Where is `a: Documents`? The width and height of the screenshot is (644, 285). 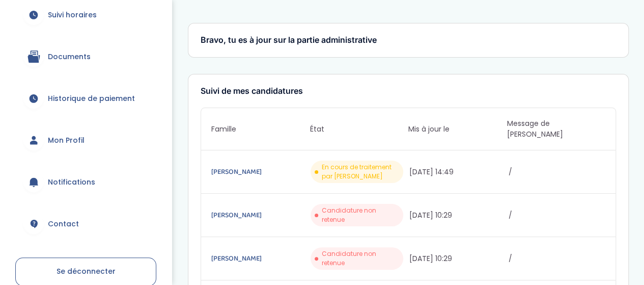
a: Documents is located at coordinates (86, 57).